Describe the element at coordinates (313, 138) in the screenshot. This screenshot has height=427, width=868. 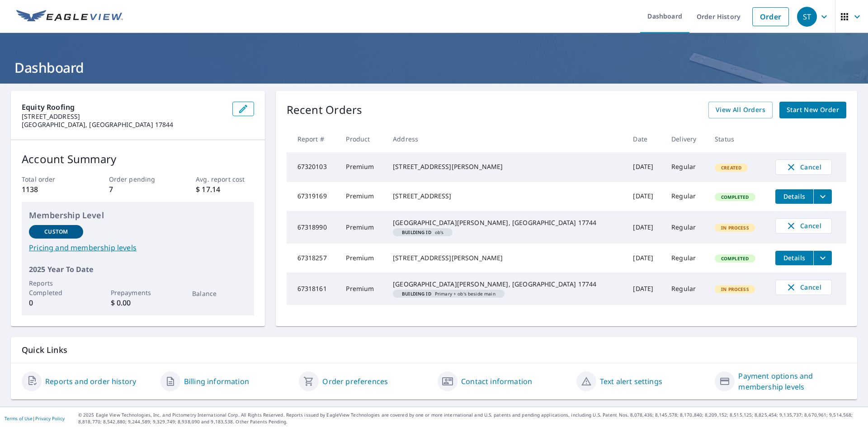
I see `th: Report #` at that location.